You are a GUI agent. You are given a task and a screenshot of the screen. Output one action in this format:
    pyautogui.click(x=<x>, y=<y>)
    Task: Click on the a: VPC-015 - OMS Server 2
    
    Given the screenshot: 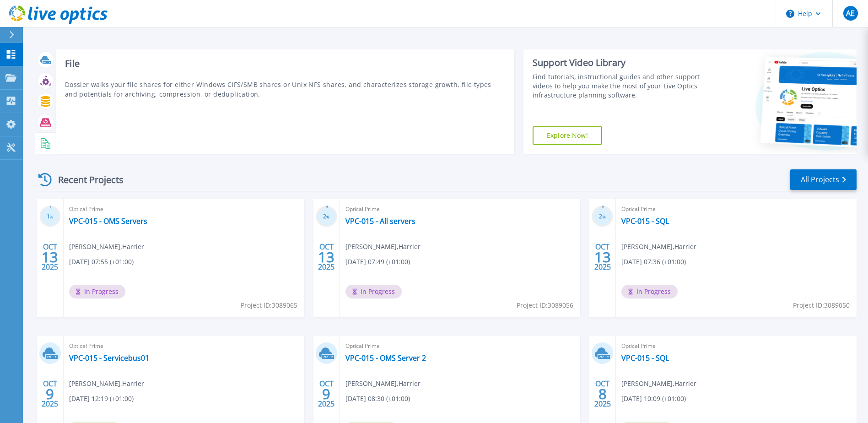 What is the action you would take?
    pyautogui.click(x=386, y=358)
    